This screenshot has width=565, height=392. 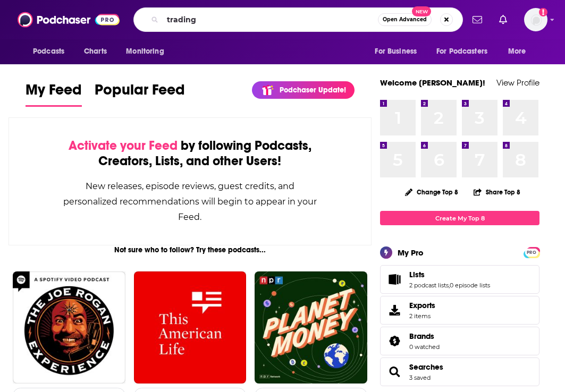 I want to click on span: For Podcasters, so click(x=462, y=51).